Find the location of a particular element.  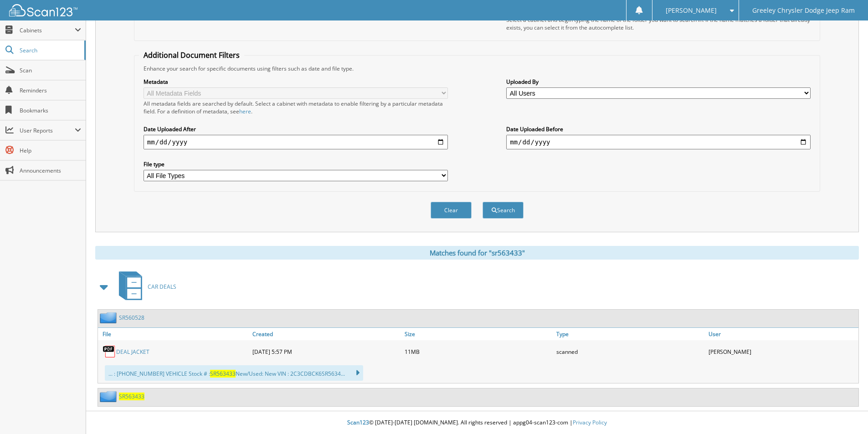

label: Date Uploaded Before is located at coordinates (658, 129).